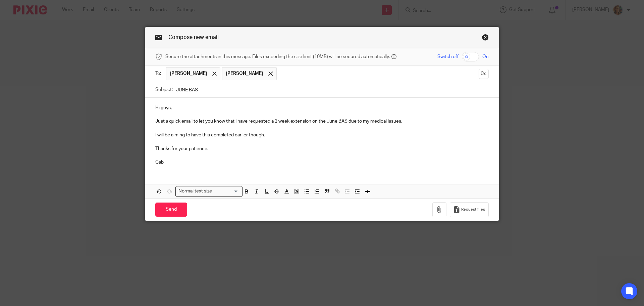 The image size is (644, 306). I want to click on span: Normal text size, so click(195, 191).